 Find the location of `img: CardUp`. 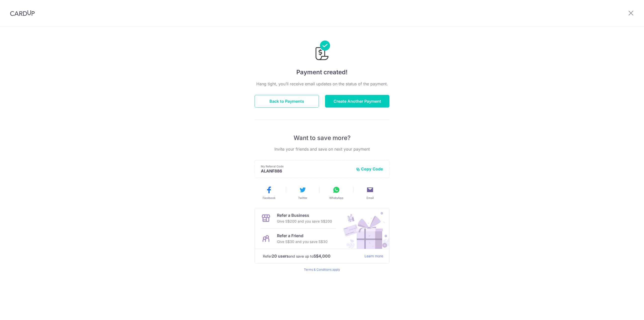

img: CardUp is located at coordinates (22, 13).